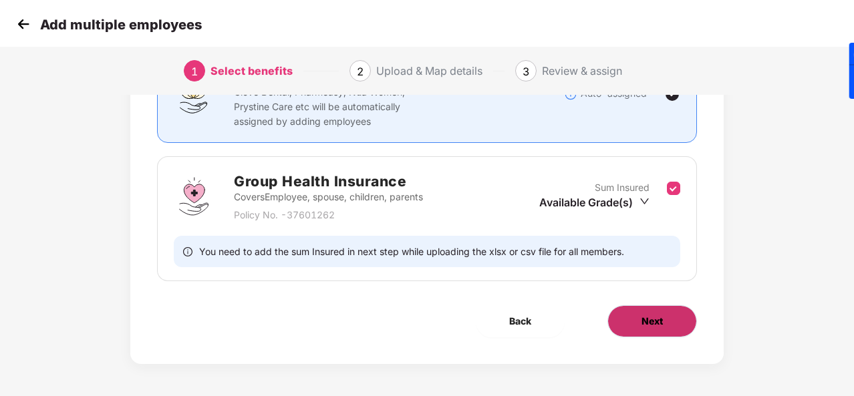 The width and height of the screenshot is (854, 396). I want to click on span: info-circle, so click(188, 251).